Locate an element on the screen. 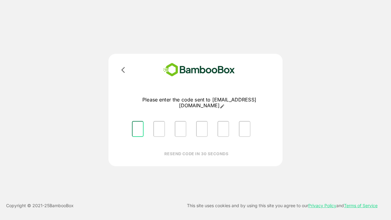 This screenshot has height=220, width=391. a: Privacy Policy is located at coordinates (322, 205).